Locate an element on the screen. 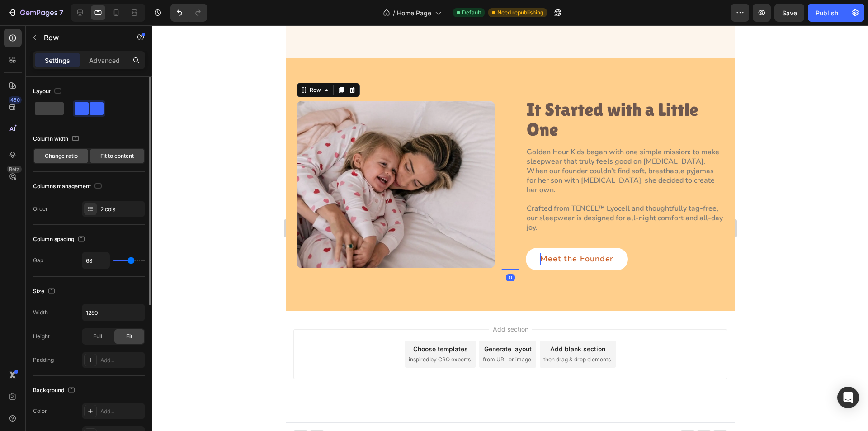 This screenshot has height=431, width=868. a: Rich Text Editor. Editing area: main is located at coordinates (291, 234).